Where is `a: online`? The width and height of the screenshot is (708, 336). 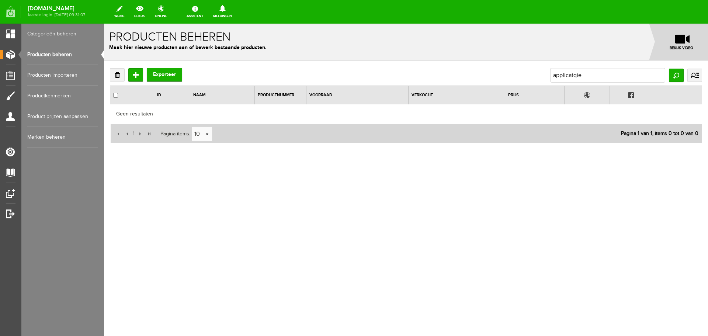 a: online is located at coordinates (161, 12).